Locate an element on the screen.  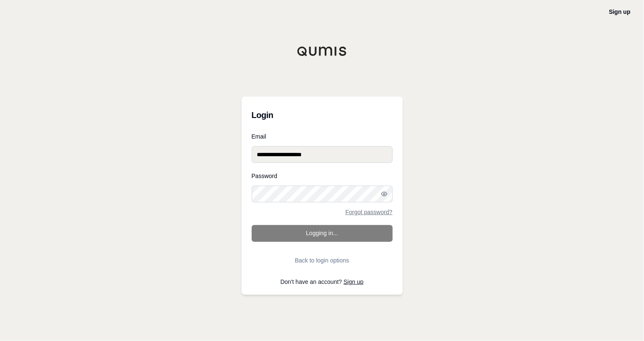
a: Forgot password? is located at coordinates (369, 212).